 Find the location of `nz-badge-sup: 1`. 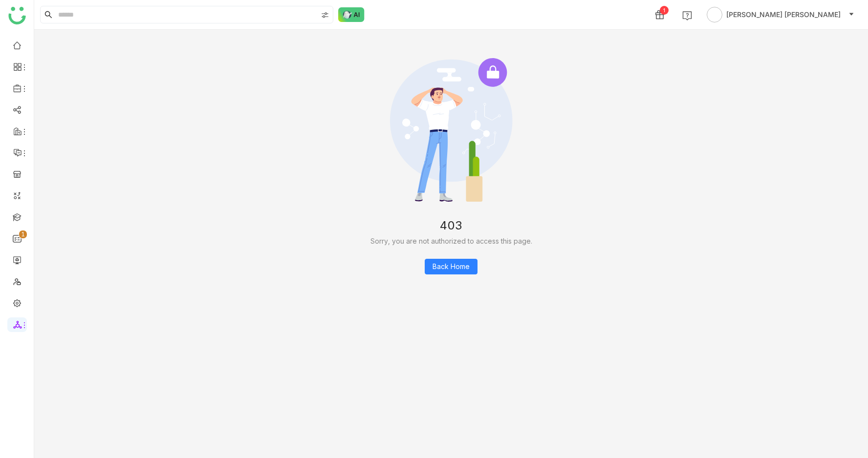

nz-badge-sup: 1 is located at coordinates (23, 235).